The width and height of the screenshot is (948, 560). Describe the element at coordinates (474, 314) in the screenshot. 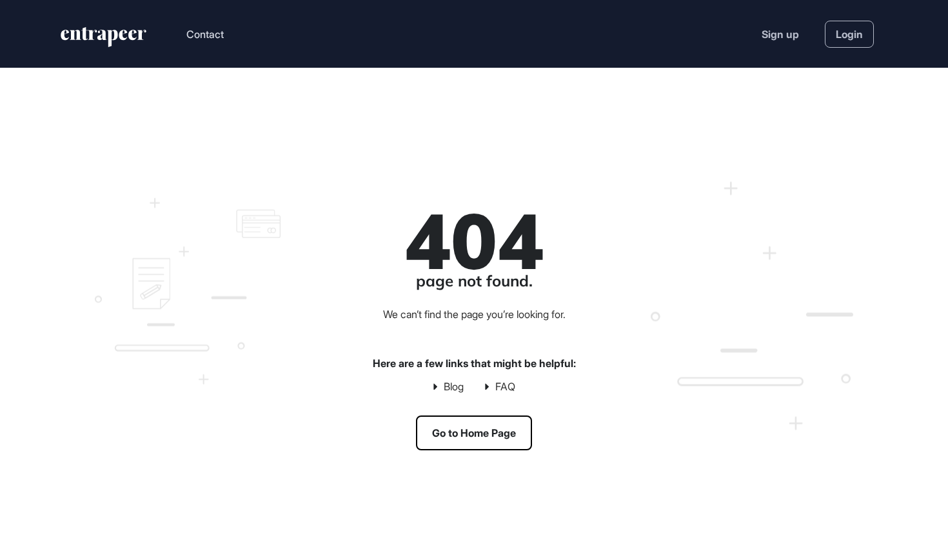

I see `div: We can’t find the page you’re looking for.` at that location.